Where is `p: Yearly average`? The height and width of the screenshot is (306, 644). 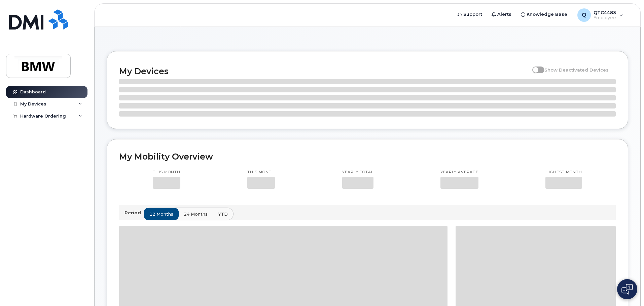
p: Yearly average is located at coordinates (460, 172).